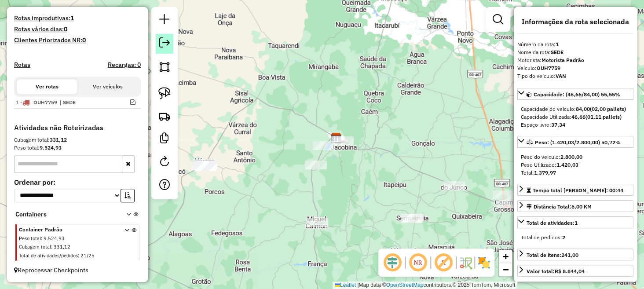  Describe the element at coordinates (506, 256) in the screenshot. I see `a: Zoom in` at that location.